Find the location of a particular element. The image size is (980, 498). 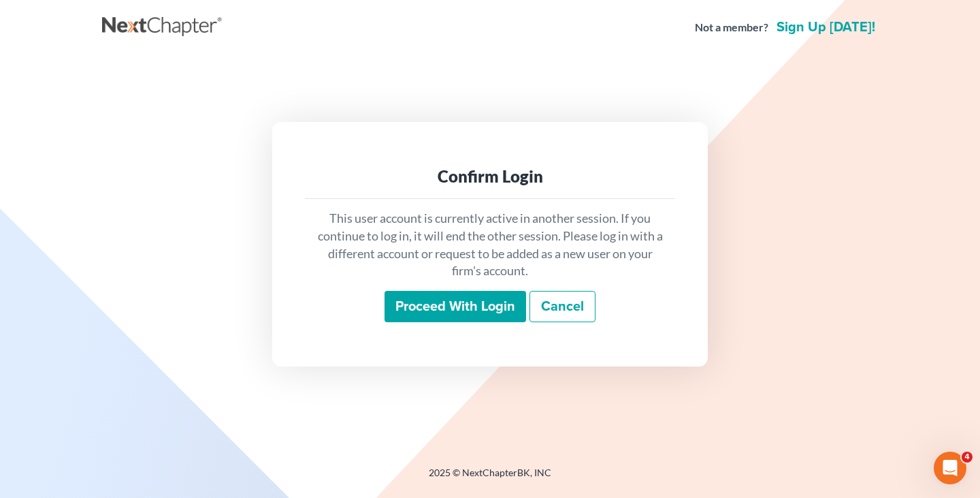

div: 2025 © NextChapterBK, INC is located at coordinates (490, 478).